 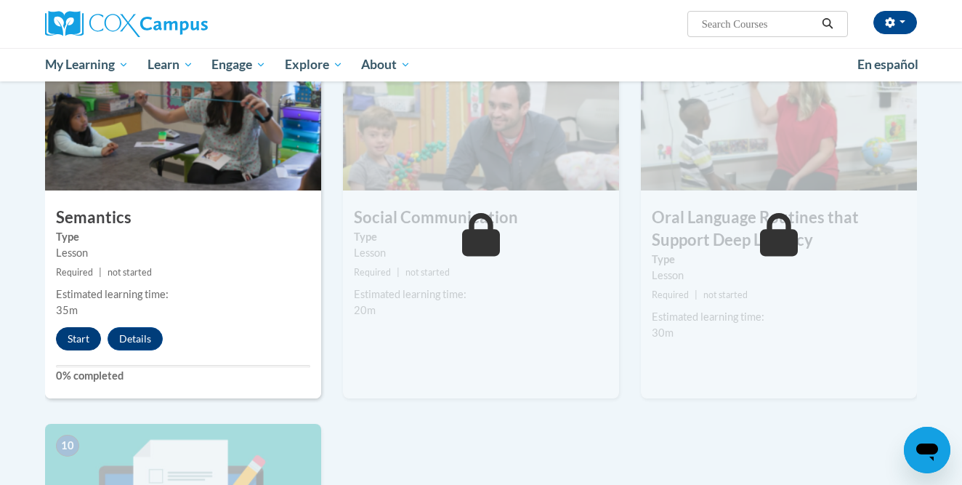 What do you see at coordinates (86, 65) in the screenshot?
I see `span: My Learning` at bounding box center [86, 65].